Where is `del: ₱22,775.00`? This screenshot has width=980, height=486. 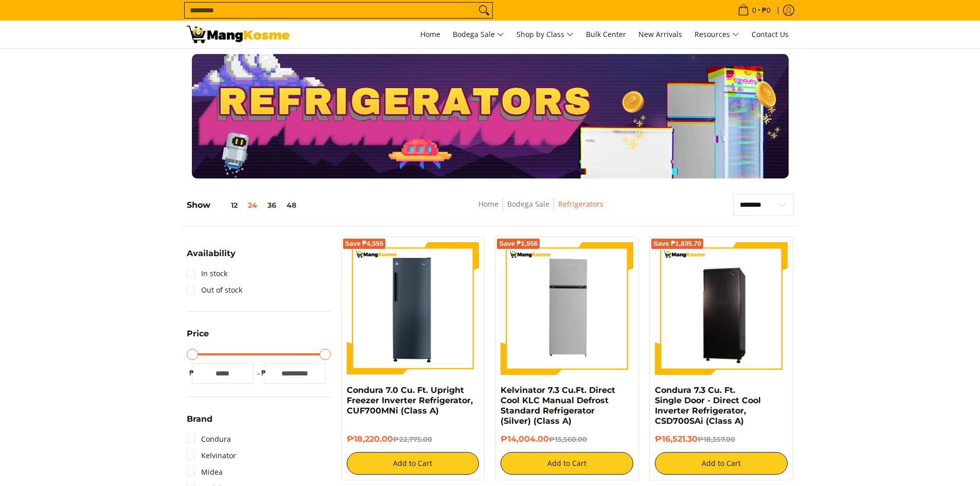 del: ₱22,775.00 is located at coordinates (413, 439).